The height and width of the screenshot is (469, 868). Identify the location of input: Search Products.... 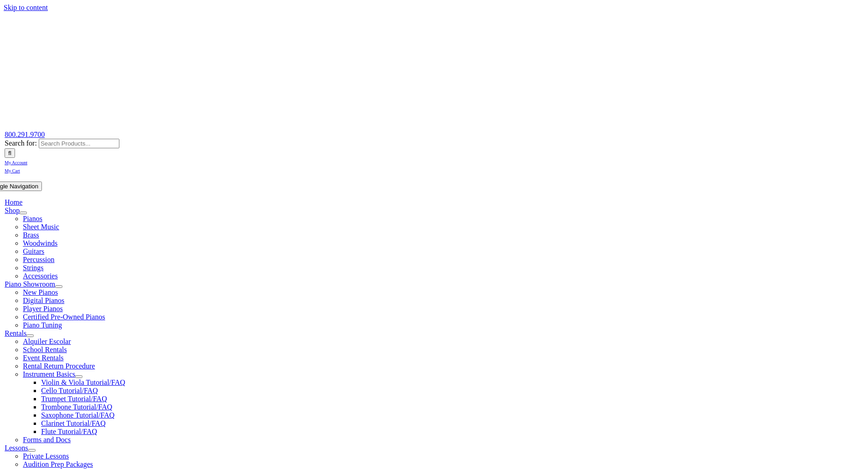
(79, 143).